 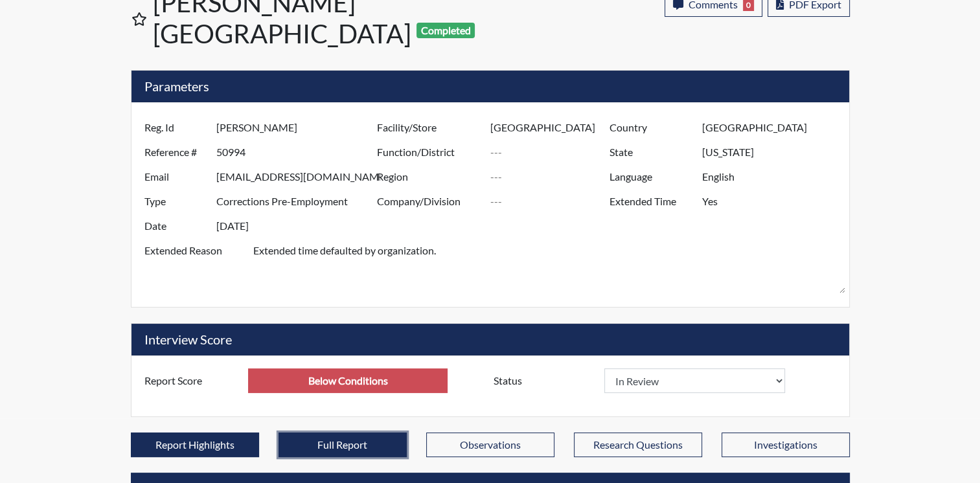 What do you see at coordinates (343, 445) in the screenshot?
I see `button: Full Report` at bounding box center [343, 445].